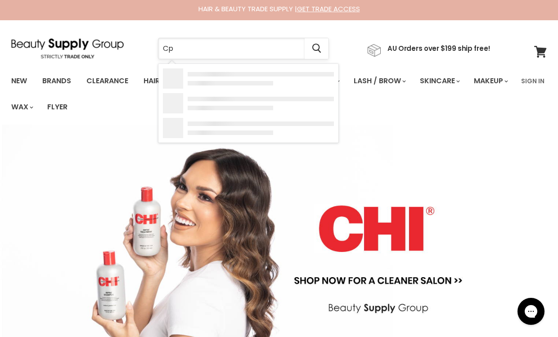 This screenshot has height=337, width=558. Describe the element at coordinates (316, 49) in the screenshot. I see `button: Search` at that location.